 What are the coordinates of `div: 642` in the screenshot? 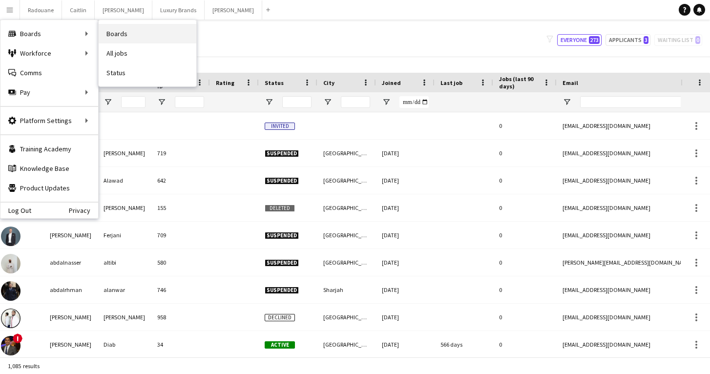 It's located at (181, 180).